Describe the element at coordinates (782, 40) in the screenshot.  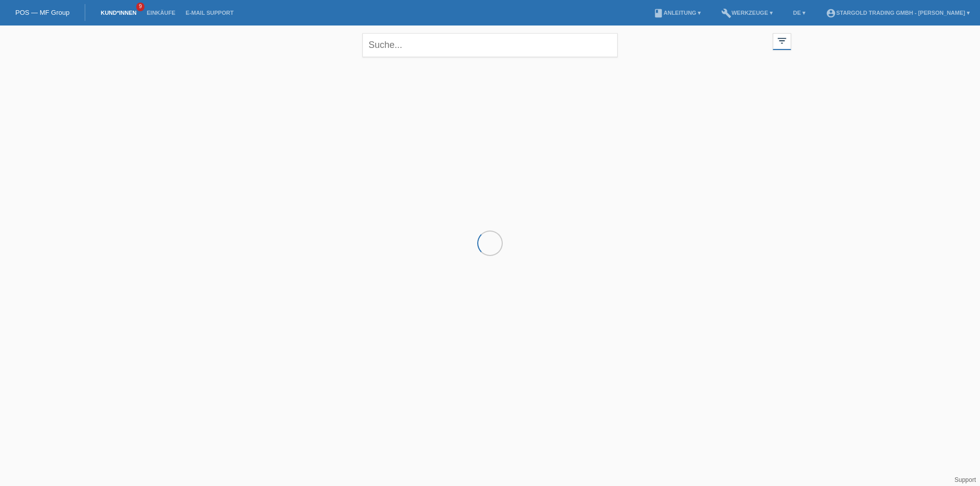
I see `i: filter_list` at that location.